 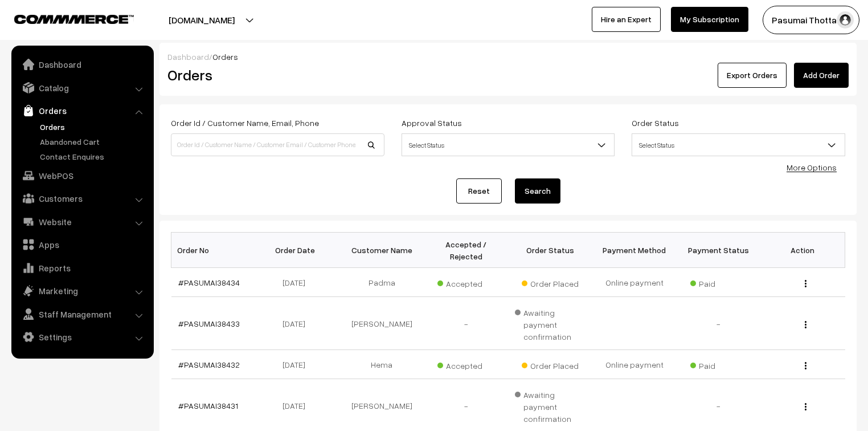 I want to click on th: Payment Method, so click(x=635, y=250).